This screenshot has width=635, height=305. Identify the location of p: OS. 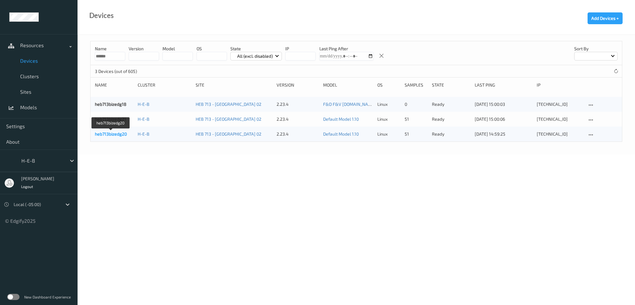
(212, 49).